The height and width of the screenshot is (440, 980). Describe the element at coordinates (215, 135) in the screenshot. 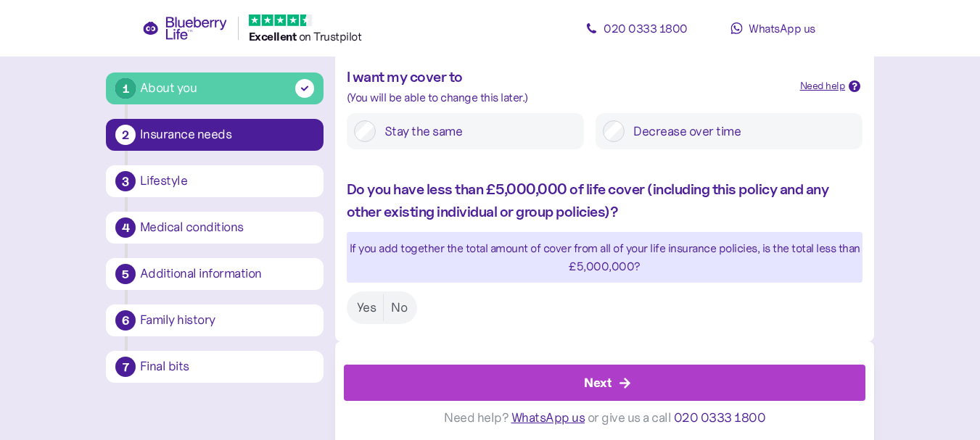

I see `button: 2Insurance needs` at that location.